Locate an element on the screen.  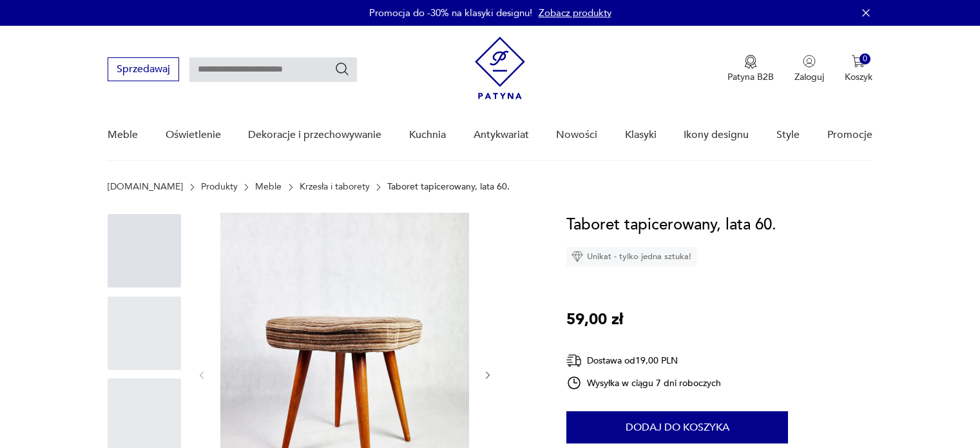
a: Nowości is located at coordinates (577, 135).